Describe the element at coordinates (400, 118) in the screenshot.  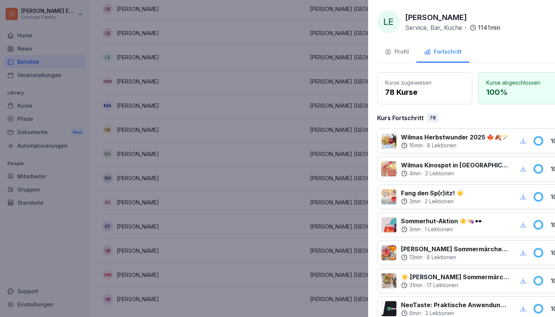
I see `p: Kurs Fortschritt` at that location.